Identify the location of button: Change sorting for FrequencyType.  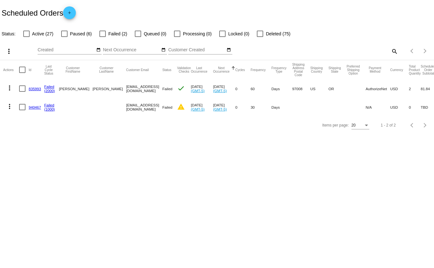
(279, 70).